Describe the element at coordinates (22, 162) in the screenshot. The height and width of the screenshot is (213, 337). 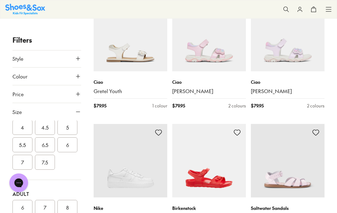
I see `button: 7` at that location.